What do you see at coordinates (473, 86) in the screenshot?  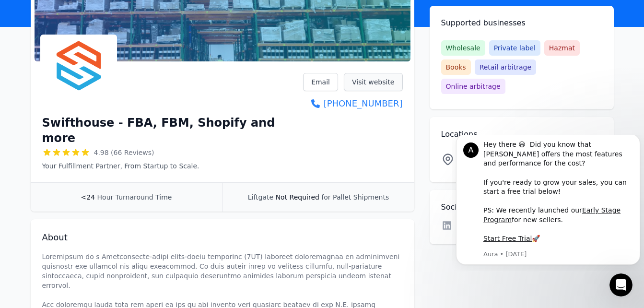 I see `span: Online arbitrage` at bounding box center [473, 86].